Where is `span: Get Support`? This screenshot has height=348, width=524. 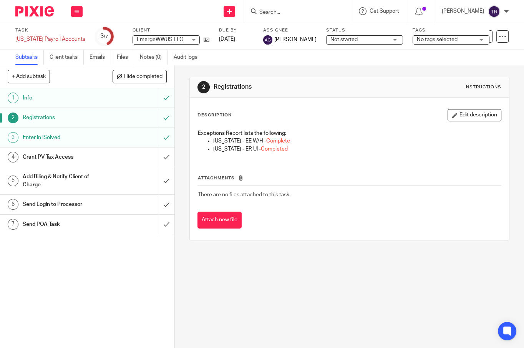 span: Get Support is located at coordinates (384, 11).